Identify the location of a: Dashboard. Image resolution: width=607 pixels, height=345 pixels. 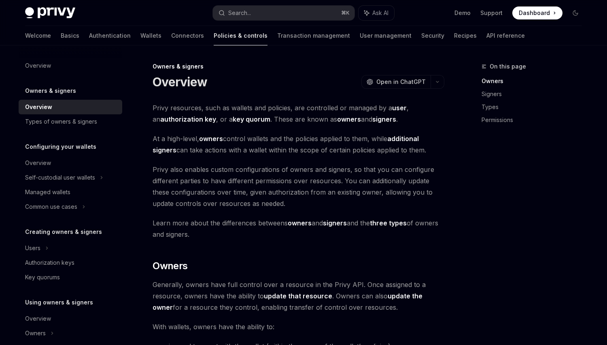
(538, 13).